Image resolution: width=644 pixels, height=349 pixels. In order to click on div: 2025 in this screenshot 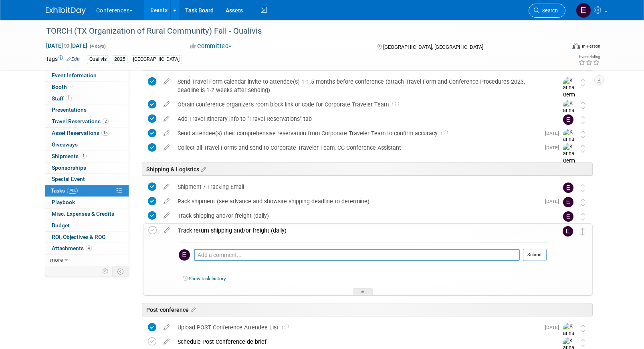, I will do `click(120, 59)`.